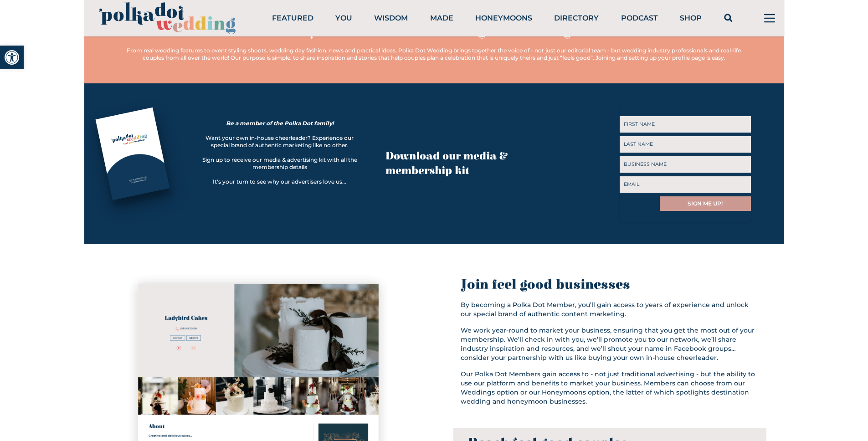 This screenshot has height=441, width=868. What do you see at coordinates (434, 54) in the screenshot?
I see `div: From real wedding features to event styling shoots, wedding day fashion, news and practical ideas...` at bounding box center [434, 54].